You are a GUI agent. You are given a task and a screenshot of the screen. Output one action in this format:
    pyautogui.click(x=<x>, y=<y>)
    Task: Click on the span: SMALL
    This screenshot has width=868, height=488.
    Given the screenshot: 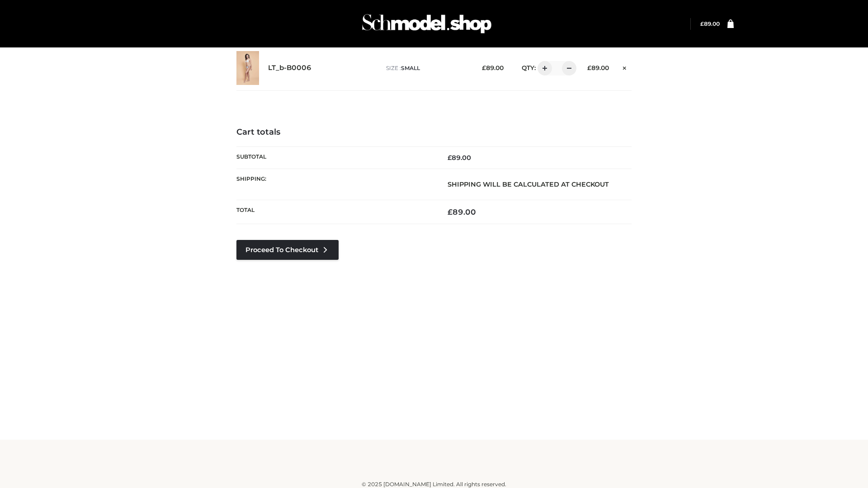 What is the action you would take?
    pyautogui.click(x=411, y=67)
    